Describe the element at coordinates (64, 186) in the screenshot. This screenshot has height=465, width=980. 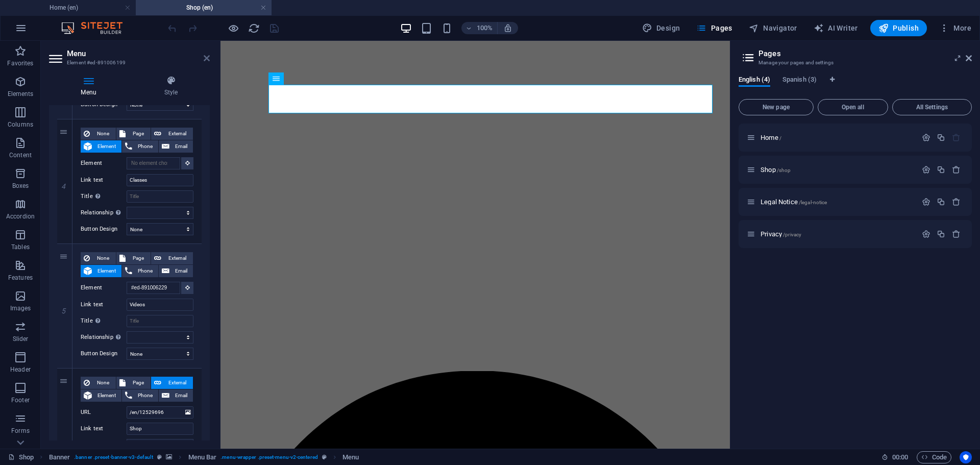
I see `em: 4` at that location.